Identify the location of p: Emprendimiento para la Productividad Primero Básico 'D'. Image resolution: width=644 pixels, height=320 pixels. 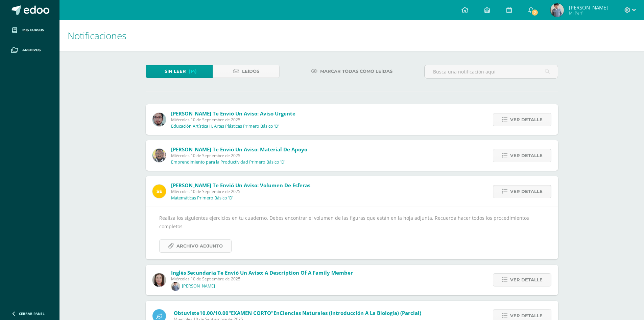
(228, 162).